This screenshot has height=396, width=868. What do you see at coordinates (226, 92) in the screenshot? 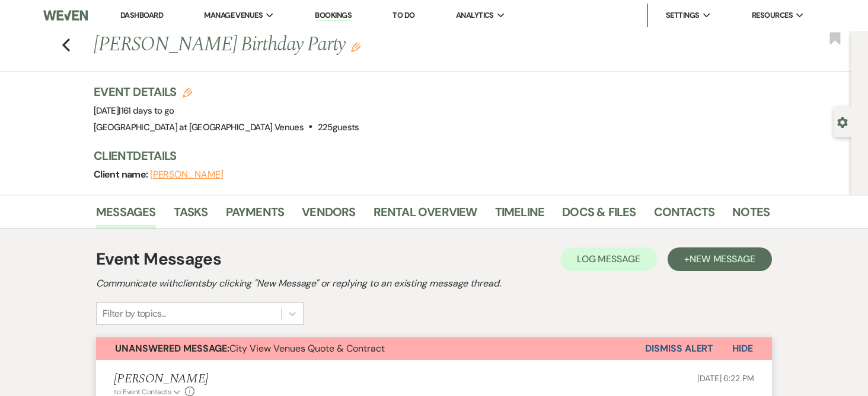
I see `h3: Event Details` at bounding box center [226, 92].